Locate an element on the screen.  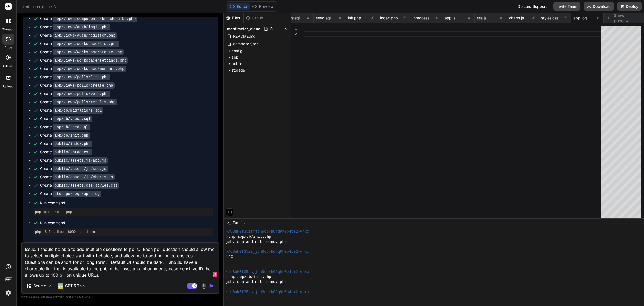
span: charts.js is located at coordinates (517, 18).